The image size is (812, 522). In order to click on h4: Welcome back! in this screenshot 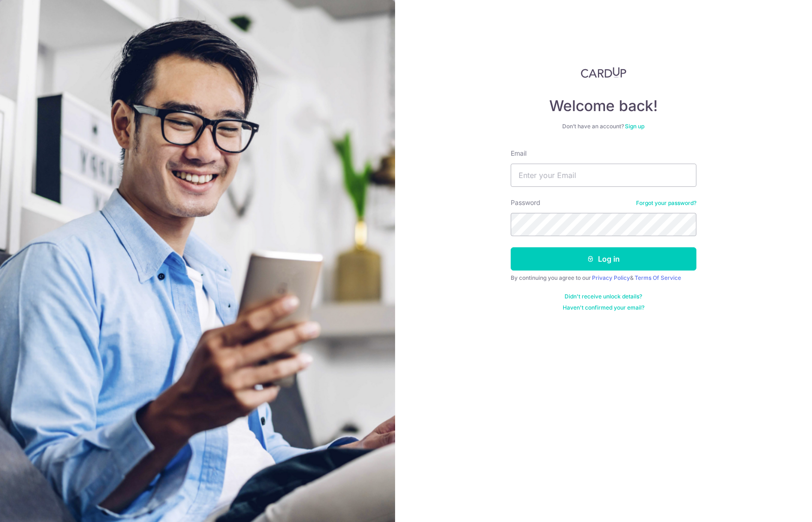, I will do `click(603, 106)`.